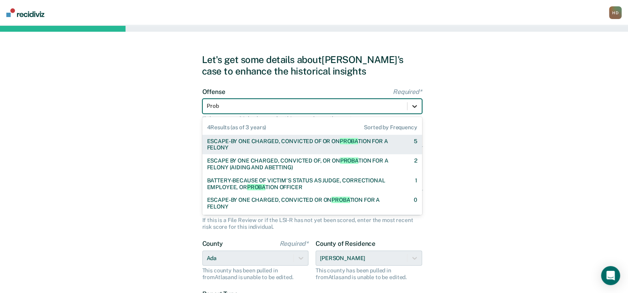 Image resolution: width=628 pixels, height=293 pixels. Describe the element at coordinates (303, 203) in the screenshot. I see `div: ESCAPE-BY ONE CHARGED, CONVICTED OR ON TION FOR A FELONY` at that location.